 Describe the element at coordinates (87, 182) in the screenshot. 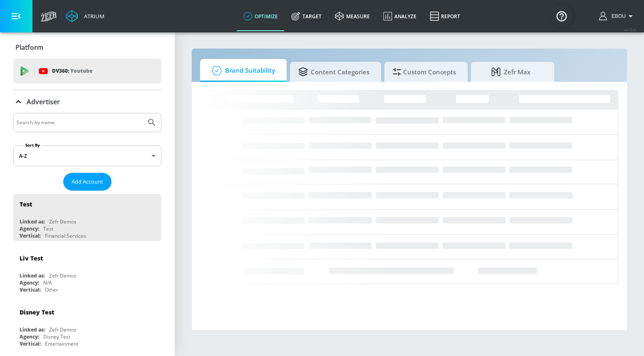

I see `span: Add Account` at that location.